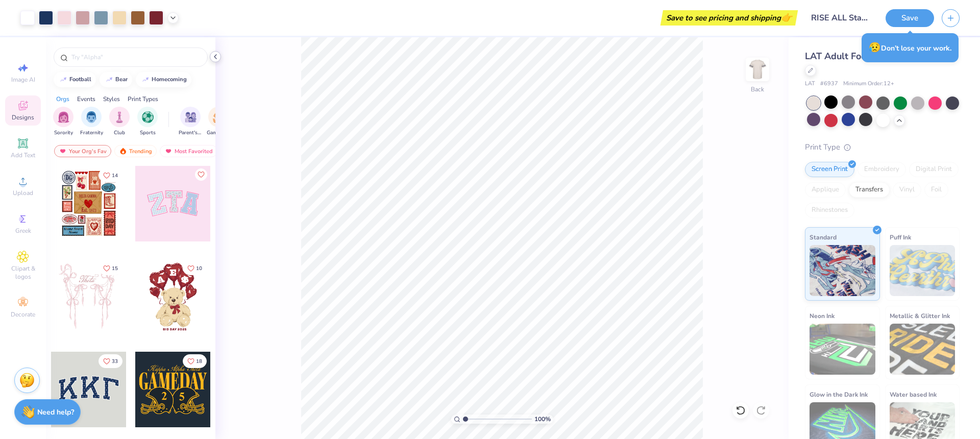  What do you see at coordinates (869, 190) in the screenshot?
I see `div: Transfers` at bounding box center [869, 190].